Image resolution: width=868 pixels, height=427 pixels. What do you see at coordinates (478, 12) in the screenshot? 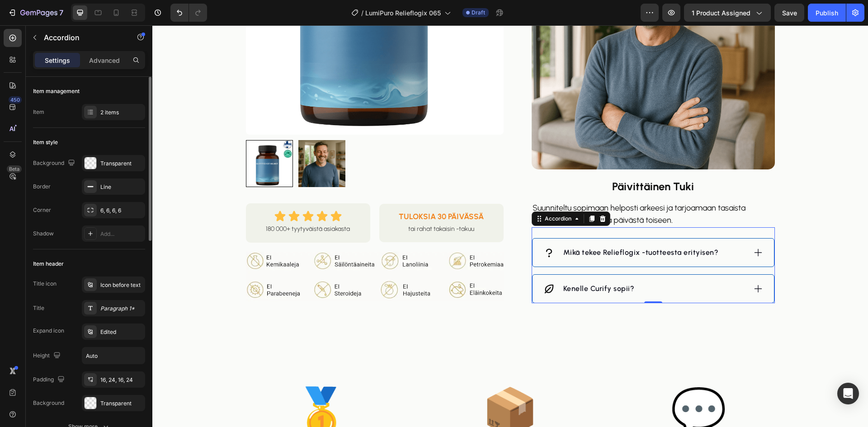
I see `span: Draft` at bounding box center [478, 12].